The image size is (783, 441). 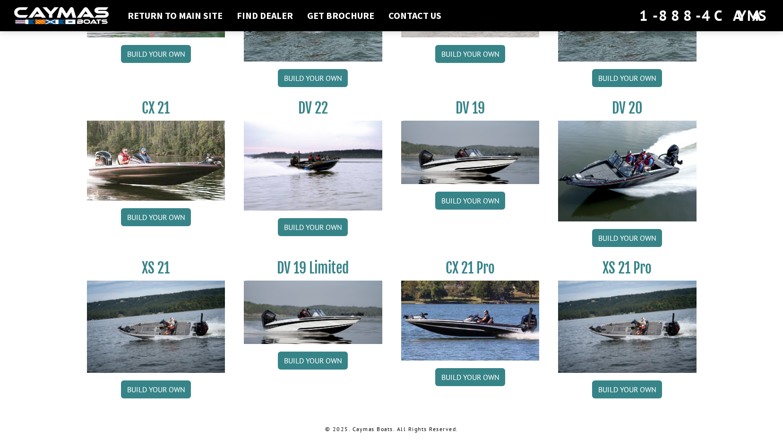 I want to click on h3: DV 20, so click(x=627, y=108).